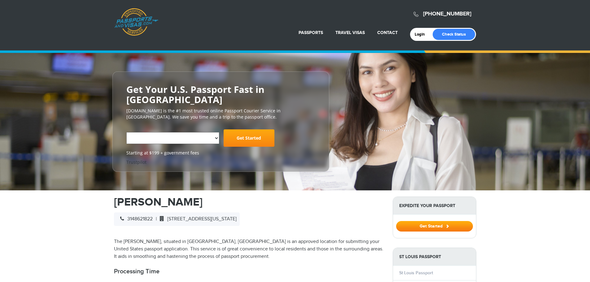 Image resolution: width=590 pixels, height=282 pixels. Describe the element at coordinates (136, 162) in the screenshot. I see `a: Trustpilot` at that location.